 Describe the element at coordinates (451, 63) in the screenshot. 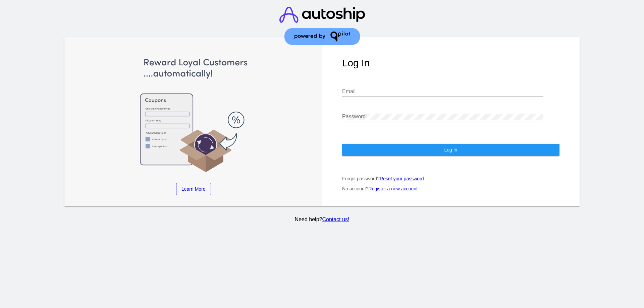

I see `h1: Log In` at that location.